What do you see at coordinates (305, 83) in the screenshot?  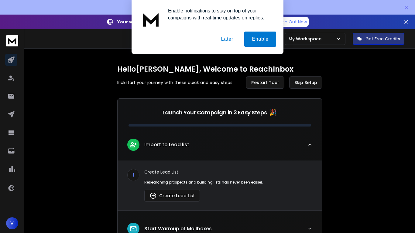 I see `button: Skip Setup` at bounding box center [305, 83].